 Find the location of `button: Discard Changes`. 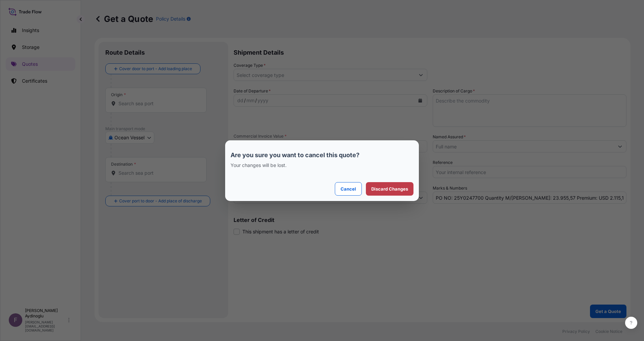

button: Discard Changes is located at coordinates (389, 188).